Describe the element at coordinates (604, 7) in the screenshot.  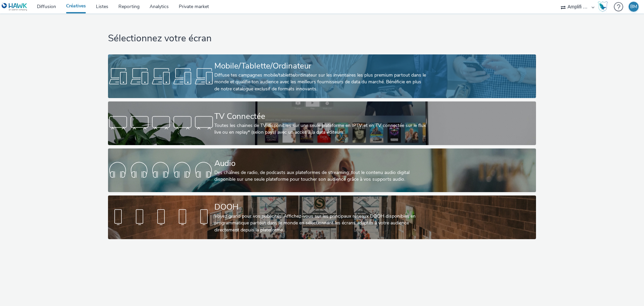
I see `a: Hawk Academy` at that location.